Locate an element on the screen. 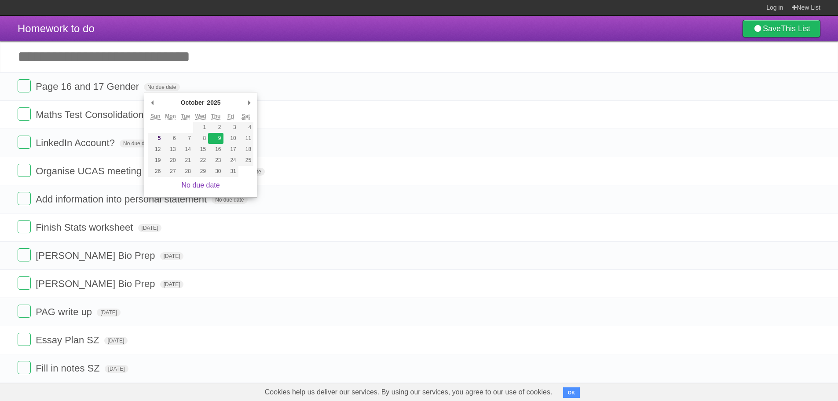 The width and height of the screenshot is (838, 401). abbr: Wednesday is located at coordinates (200, 116).